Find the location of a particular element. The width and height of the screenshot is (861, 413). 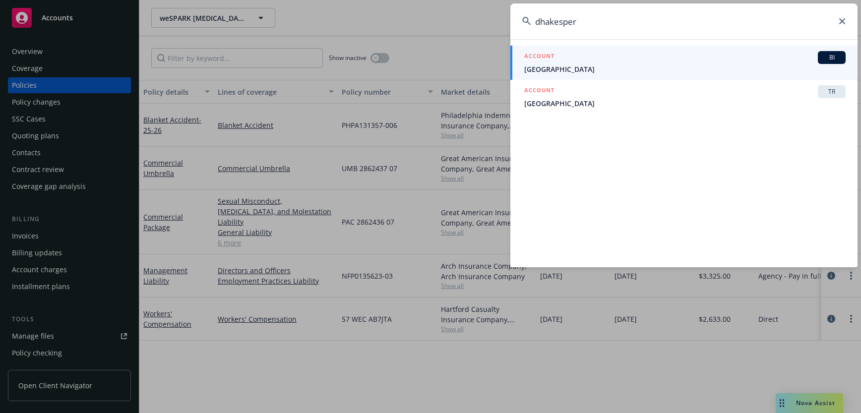

input: Search... is located at coordinates (684, 21).